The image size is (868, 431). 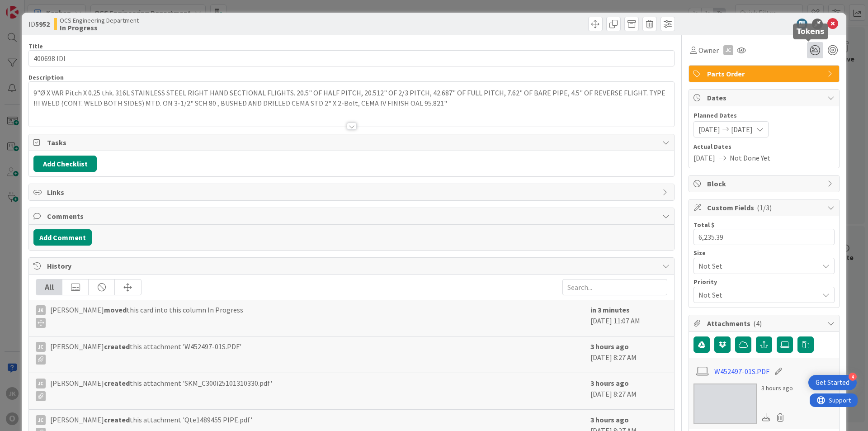 I want to click on div: Get Started, so click(x=832, y=382).